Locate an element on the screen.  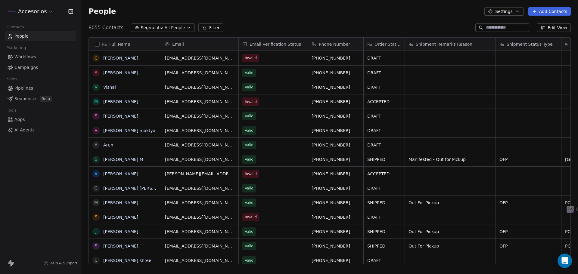
span: Beta is located at coordinates (46, 99).